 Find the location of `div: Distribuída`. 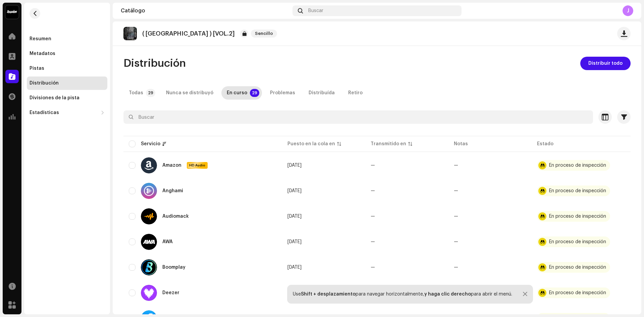

div: Distribuída is located at coordinates (322, 93).